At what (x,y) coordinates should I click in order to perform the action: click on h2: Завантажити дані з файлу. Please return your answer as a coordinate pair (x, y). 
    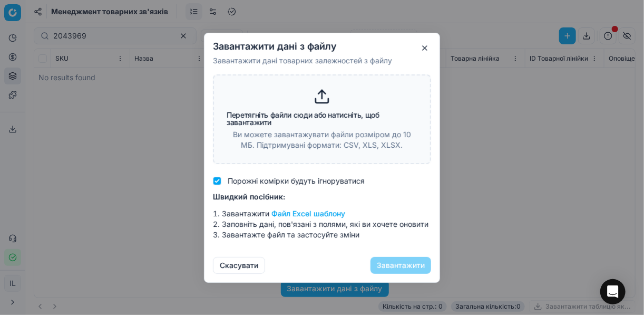
    Looking at the image, I should click on (322, 47).